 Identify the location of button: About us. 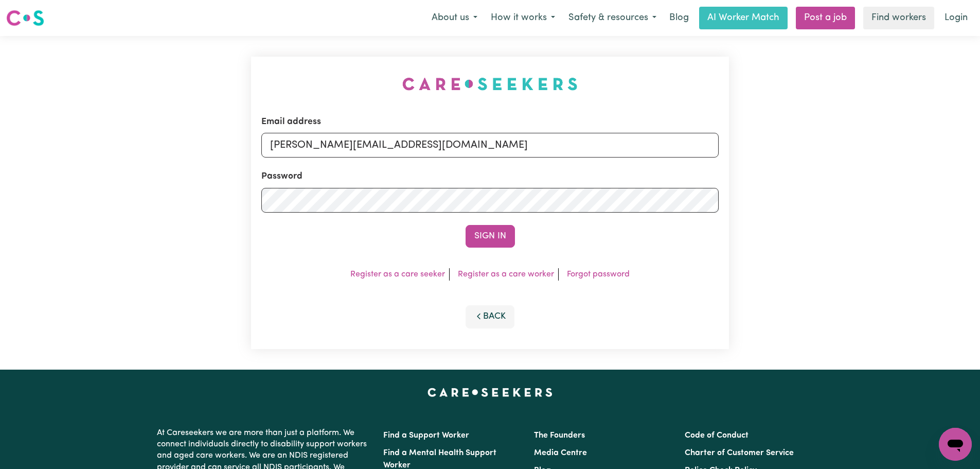
(454, 18).